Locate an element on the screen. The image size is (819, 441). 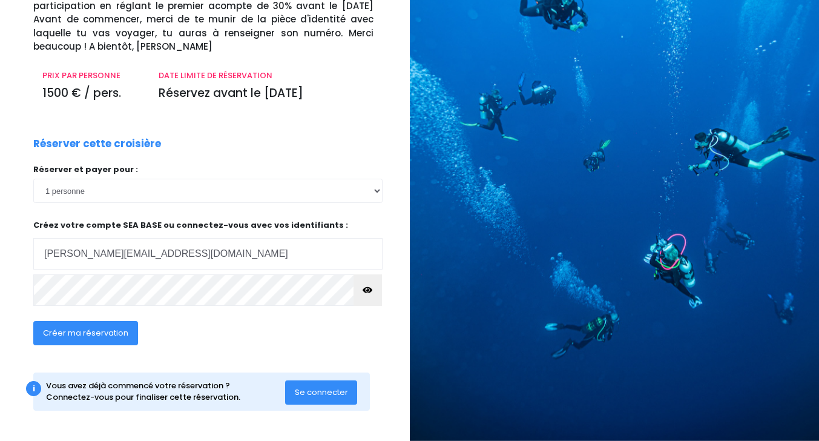
button: Créer ma réservation is located at coordinates (85, 333).